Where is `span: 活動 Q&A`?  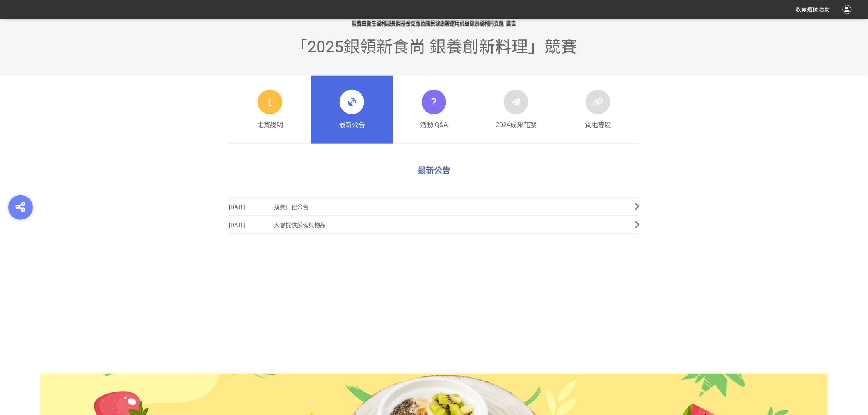
span: 活動 Q&A is located at coordinates (434, 125).